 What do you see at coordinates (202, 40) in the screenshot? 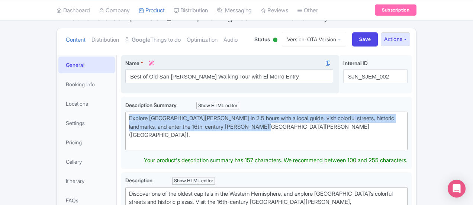
I see `a: Optimization` at bounding box center [202, 40].